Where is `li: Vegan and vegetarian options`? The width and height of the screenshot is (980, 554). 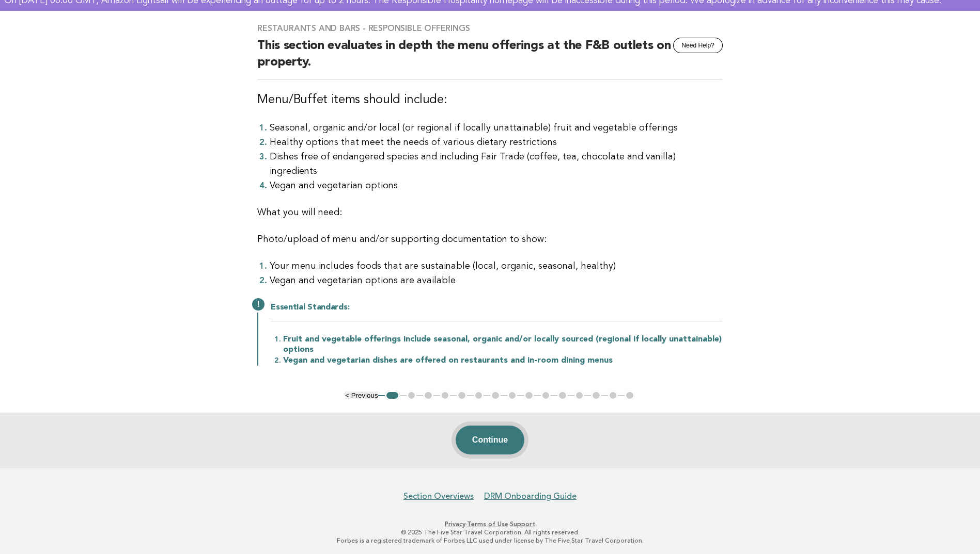
li: Vegan and vegetarian options is located at coordinates (496, 186).